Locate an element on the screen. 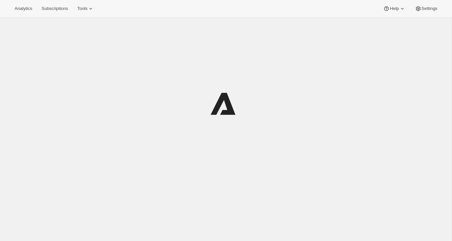 Image resolution: width=452 pixels, height=241 pixels. button: Analytics is located at coordinates (23, 9).